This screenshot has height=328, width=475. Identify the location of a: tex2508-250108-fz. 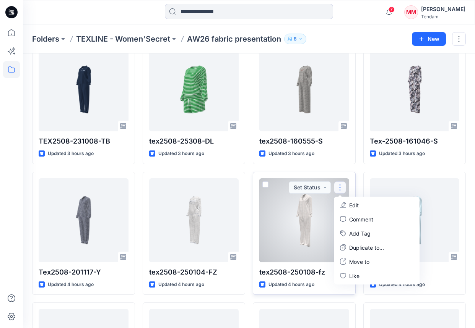
(304, 220).